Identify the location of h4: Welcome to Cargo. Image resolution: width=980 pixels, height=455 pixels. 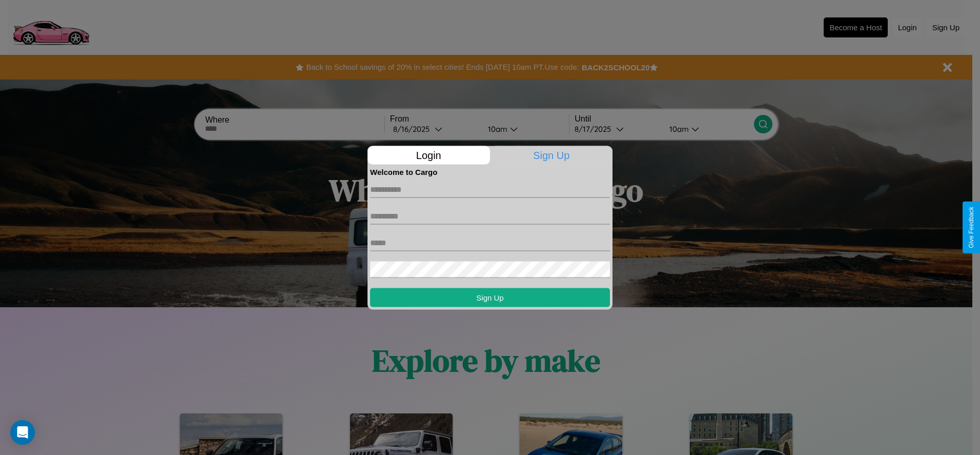
(490, 172).